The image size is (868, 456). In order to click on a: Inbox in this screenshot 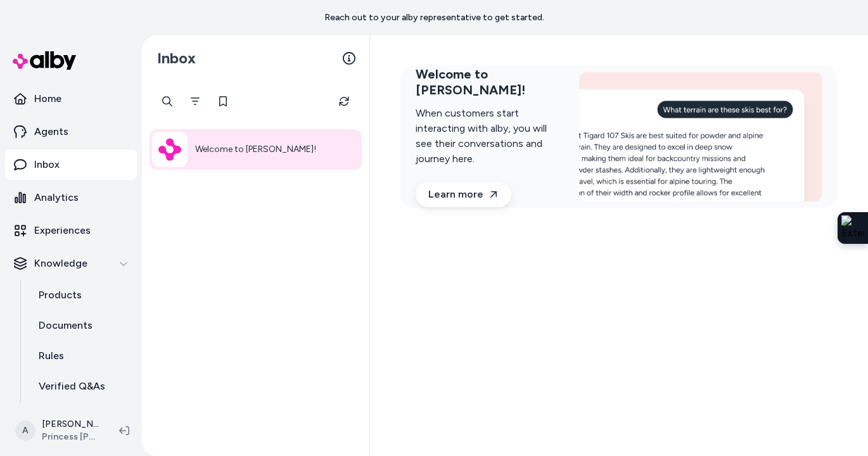, I will do `click(71, 165)`.